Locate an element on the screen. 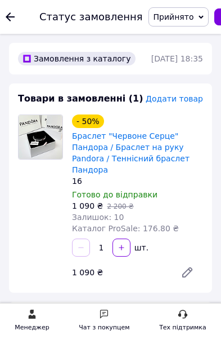 The width and height of the screenshot is (221, 339). div: - 50% is located at coordinates (88, 121).